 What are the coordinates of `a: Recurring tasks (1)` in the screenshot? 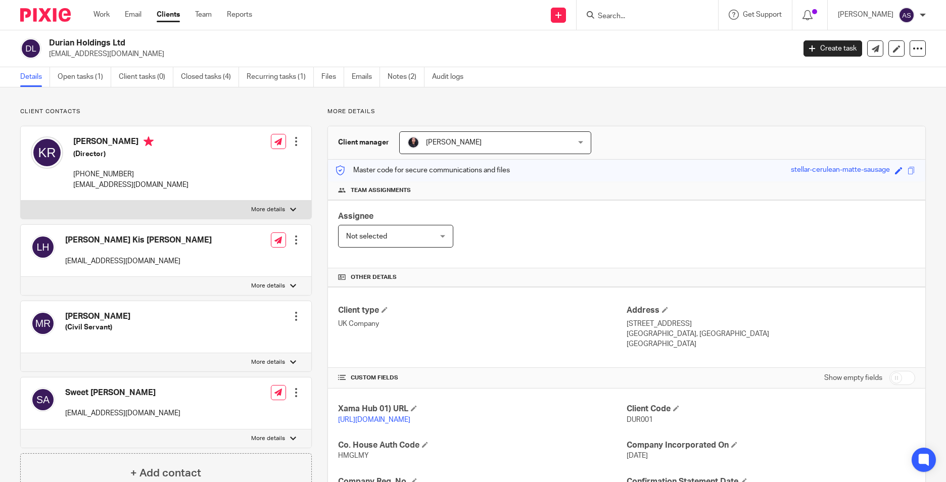 It's located at (280, 77).